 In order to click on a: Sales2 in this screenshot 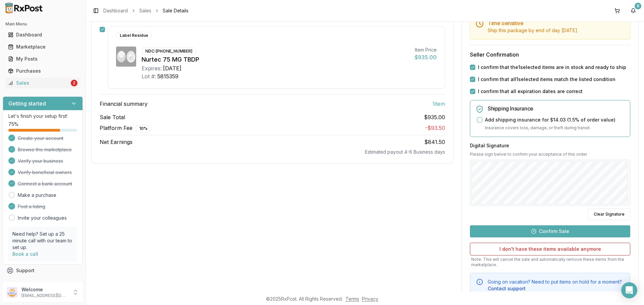, I will do `click(43, 83)`.